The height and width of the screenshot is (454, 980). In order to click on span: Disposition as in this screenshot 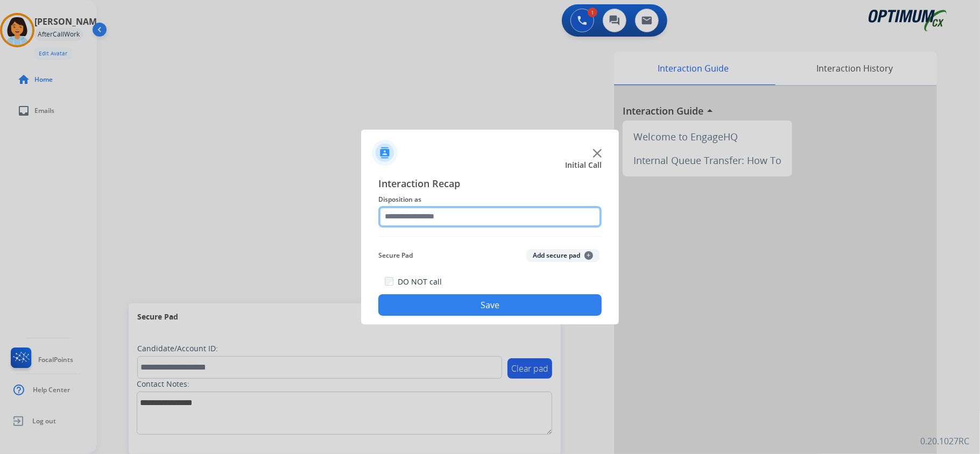, I will do `click(490, 200)`.